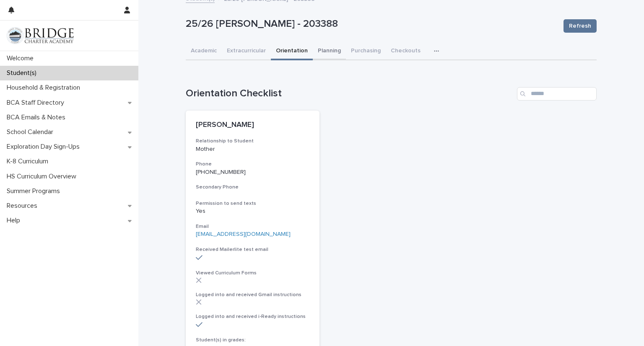  Describe the element at coordinates (246, 52) in the screenshot. I see `button: Extracurricular` at that location.